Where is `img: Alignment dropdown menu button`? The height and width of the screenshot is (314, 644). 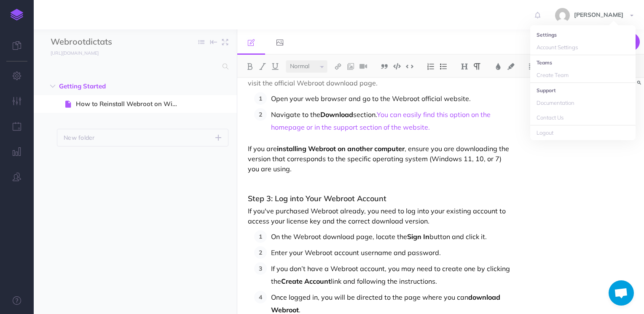 img: Alignment dropdown menu button is located at coordinates (532, 67).